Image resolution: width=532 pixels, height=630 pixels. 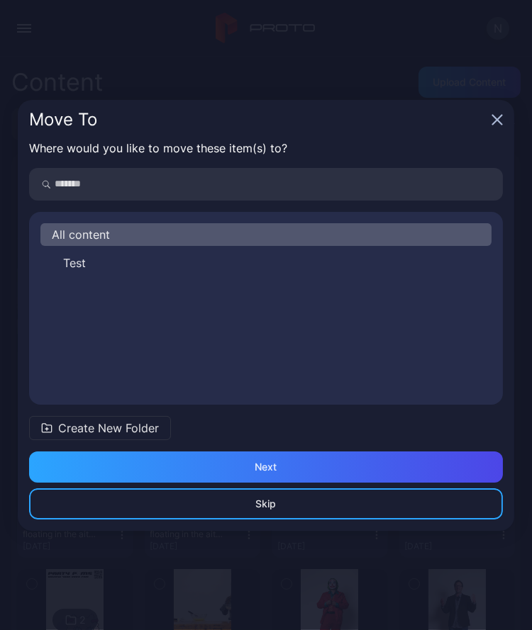 What do you see at coordinates (74, 263) in the screenshot?
I see `span: Test` at bounding box center [74, 263].